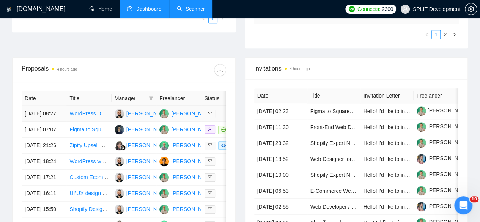 Image resolution: width=480 pixels, height=222 pixels. Describe the element at coordinates (471, 9) in the screenshot. I see `button: setting` at that location.